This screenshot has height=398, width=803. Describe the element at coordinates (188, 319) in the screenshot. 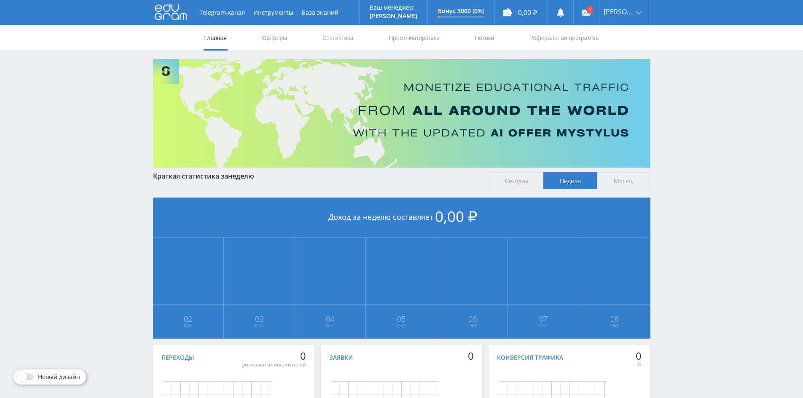

I see `span: 02` at that location.